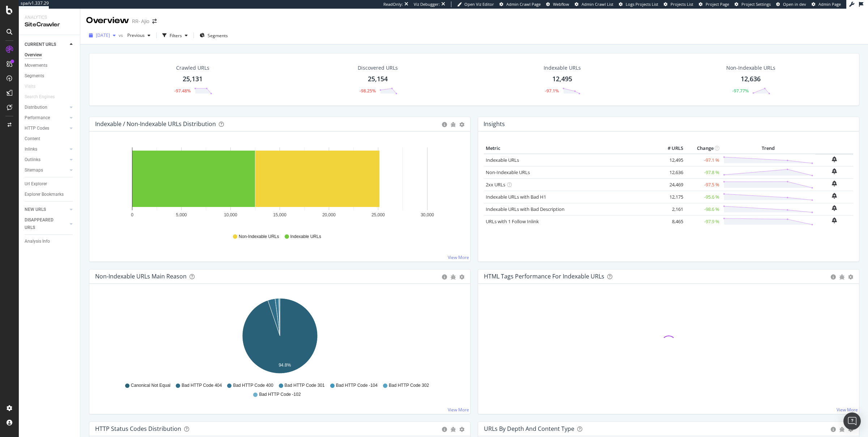  Describe the element at coordinates (193, 68) in the screenshot. I see `div: Crawled URLs` at that location.